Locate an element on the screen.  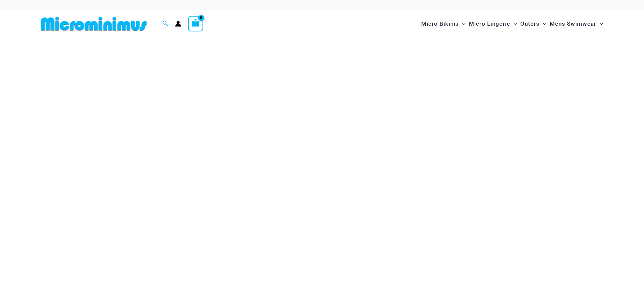
span: Micro Lingerie is located at coordinates (490, 24).